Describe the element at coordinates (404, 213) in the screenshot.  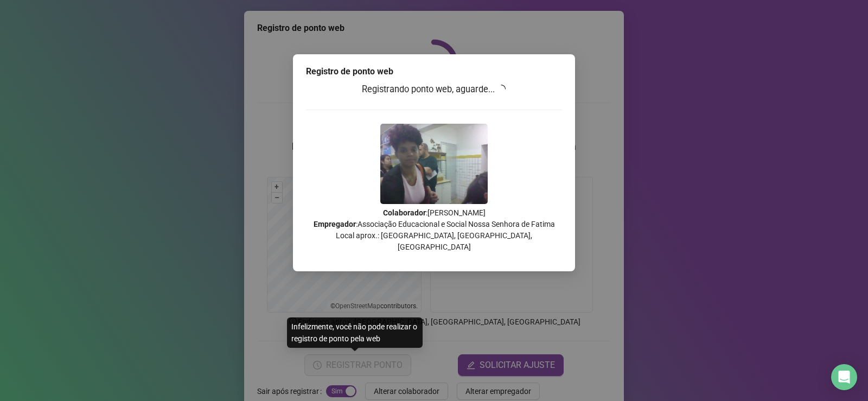
I see `strong: Colaborador` at that location.